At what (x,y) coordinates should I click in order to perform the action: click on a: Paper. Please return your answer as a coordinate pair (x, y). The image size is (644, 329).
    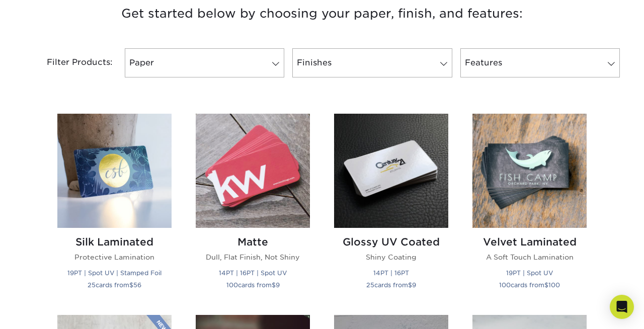
    Looking at the image, I should click on (204, 63).